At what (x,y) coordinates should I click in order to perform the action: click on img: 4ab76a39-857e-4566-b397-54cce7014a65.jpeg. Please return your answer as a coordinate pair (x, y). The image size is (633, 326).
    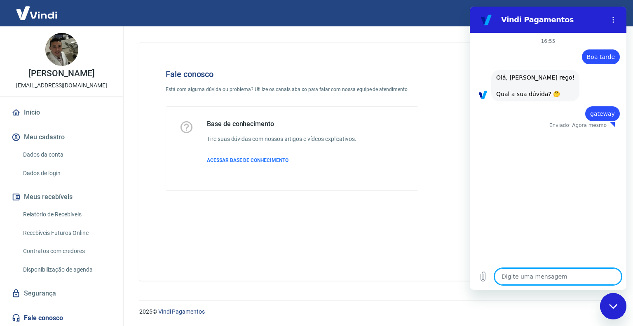
    Looking at the image, I should click on (62, 49).